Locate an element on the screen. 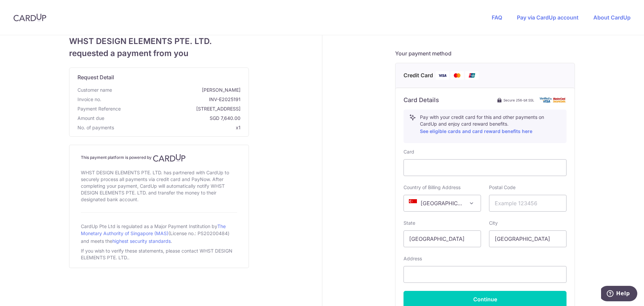 This screenshot has width=644, height=306. h5: Your payment method is located at coordinates (485, 53).